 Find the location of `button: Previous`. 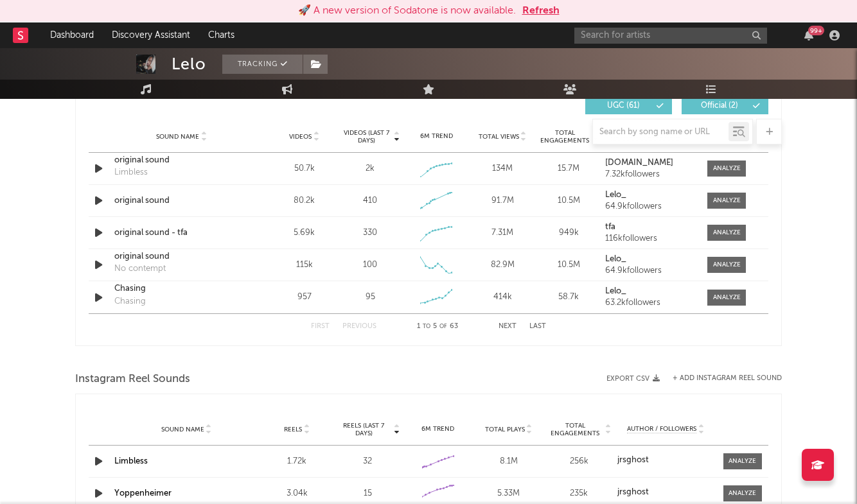

button: Previous is located at coordinates (359, 326).